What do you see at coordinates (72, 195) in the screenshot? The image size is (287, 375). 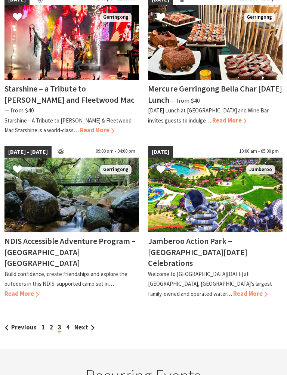 I see `img: People admiring the forest along the Lyre Bird Walk in Minnamurra Rainforest` at bounding box center [72, 195].